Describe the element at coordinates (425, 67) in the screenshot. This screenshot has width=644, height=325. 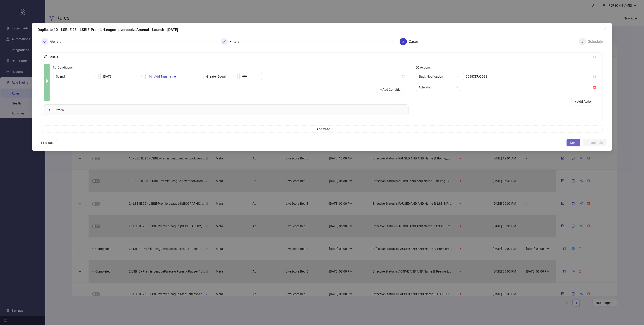
I see `span: Actions` at that location.